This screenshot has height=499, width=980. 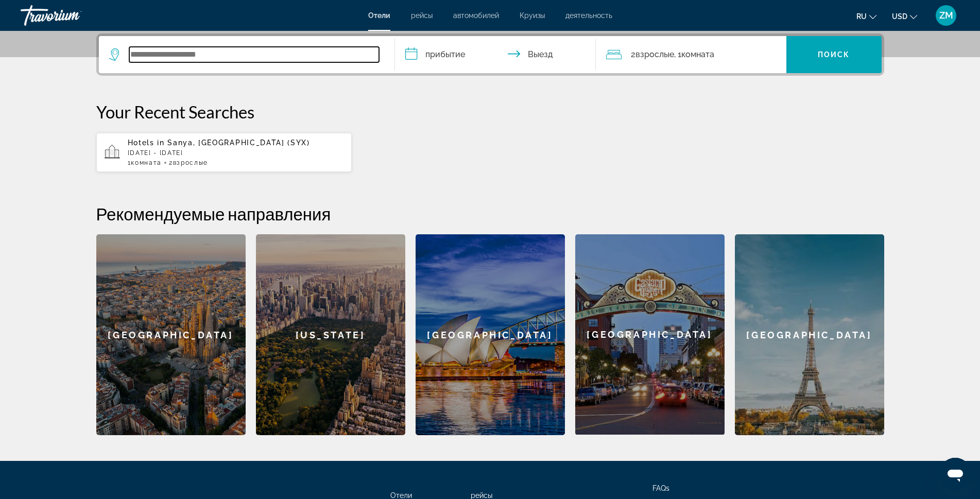 I want to click on span: 1, so click(x=145, y=163).